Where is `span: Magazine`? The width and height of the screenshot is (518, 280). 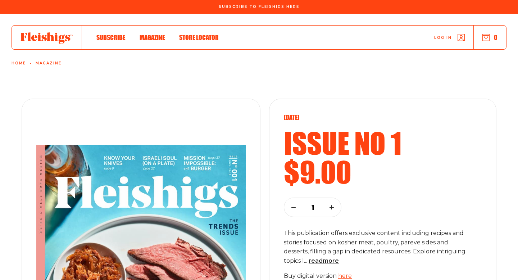
span: Magazine is located at coordinates (152, 37).